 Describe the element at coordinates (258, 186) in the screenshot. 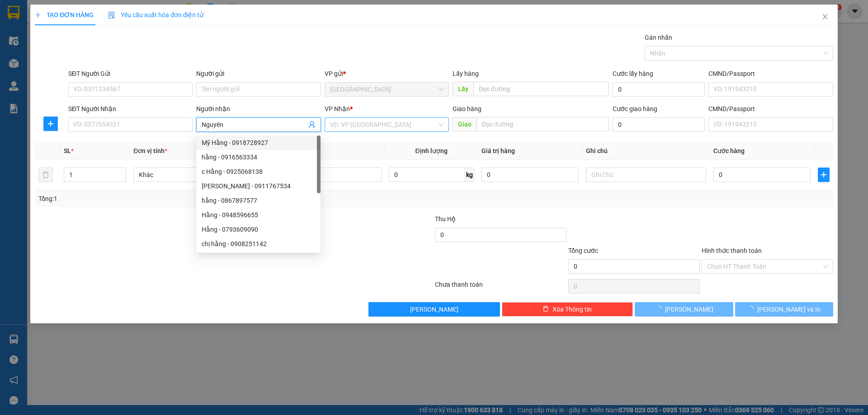

I see `div: c ngọc hằng - 0911767534` at that location.